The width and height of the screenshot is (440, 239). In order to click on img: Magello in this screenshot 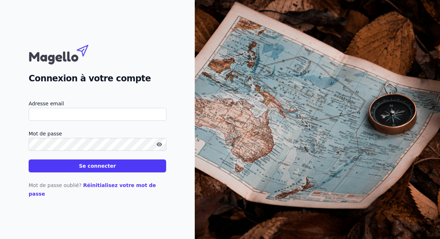, I will do `click(66, 54)`.